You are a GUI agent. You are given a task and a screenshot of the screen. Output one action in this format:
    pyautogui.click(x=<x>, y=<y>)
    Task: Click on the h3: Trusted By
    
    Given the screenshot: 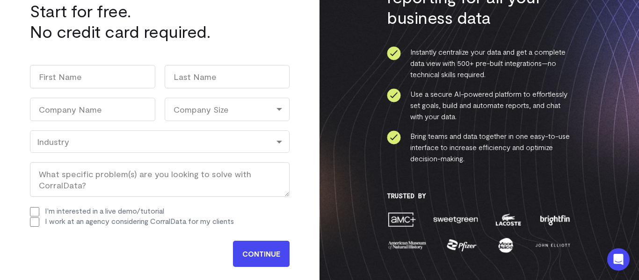 What is the action you would take?
    pyautogui.click(x=479, y=196)
    